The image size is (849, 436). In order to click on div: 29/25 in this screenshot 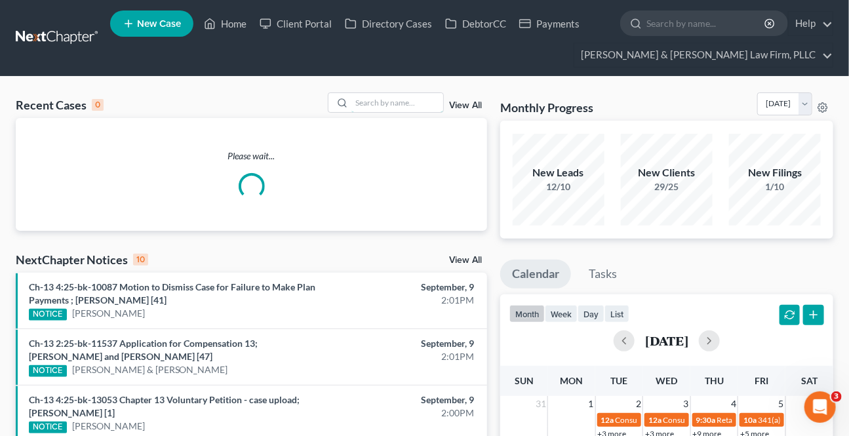, I will do `click(667, 187)`.